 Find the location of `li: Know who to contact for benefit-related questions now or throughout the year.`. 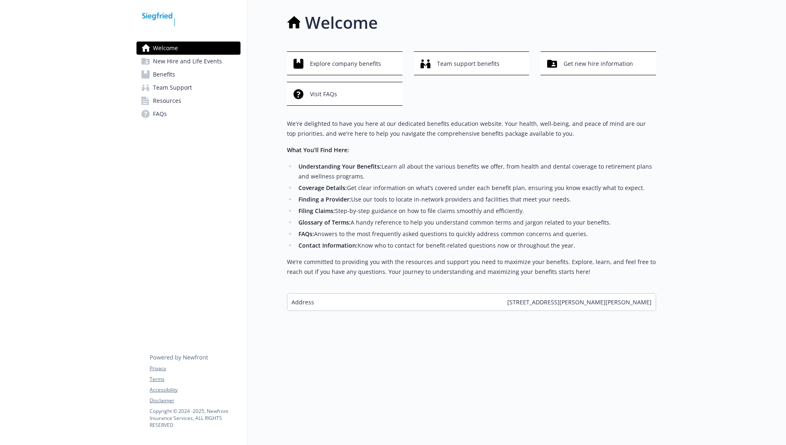

li: Know who to contact for benefit-related questions now or throughout the year. is located at coordinates (476, 245).